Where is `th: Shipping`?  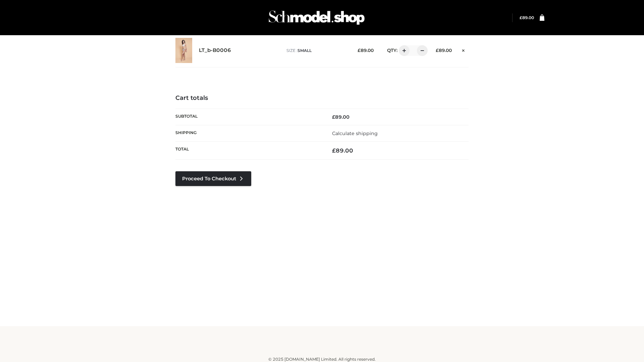
th: Shipping is located at coordinates (249, 133).